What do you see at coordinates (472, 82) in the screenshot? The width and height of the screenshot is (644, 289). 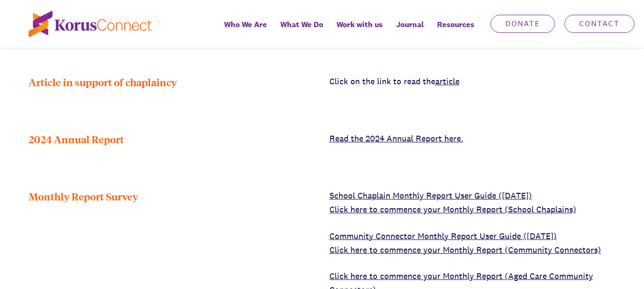 I see `p: Click on the link to read the` at bounding box center [472, 82].